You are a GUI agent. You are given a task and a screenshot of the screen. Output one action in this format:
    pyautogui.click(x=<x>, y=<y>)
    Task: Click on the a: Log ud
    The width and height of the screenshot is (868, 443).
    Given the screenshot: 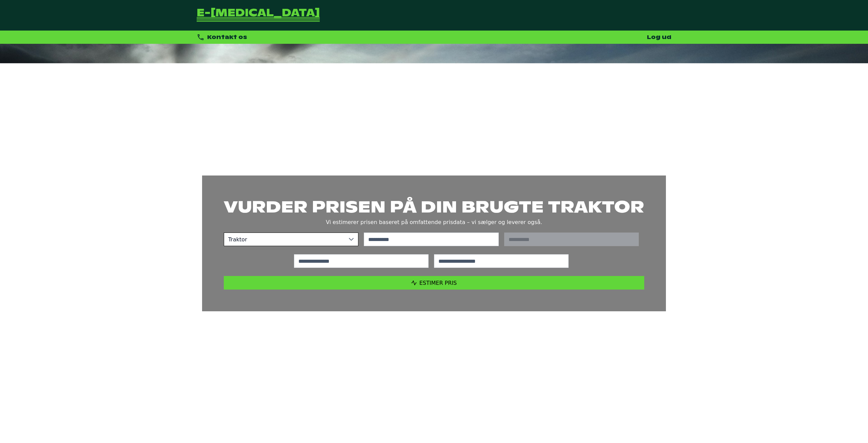 What is the action you would take?
    pyautogui.click(x=659, y=37)
    